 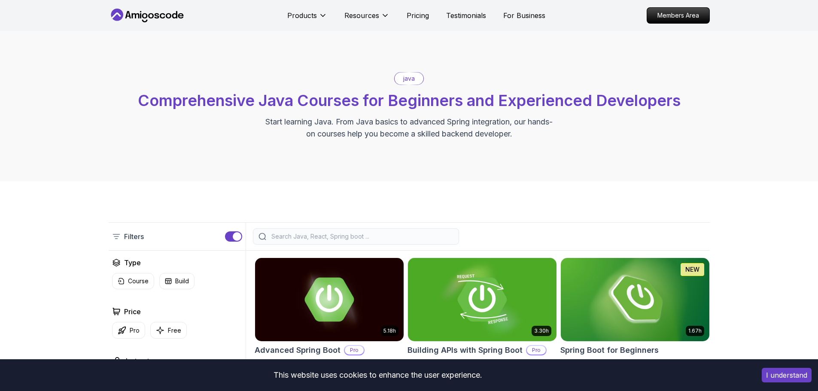 What do you see at coordinates (182, 281) in the screenshot?
I see `p: Build` at bounding box center [182, 281].